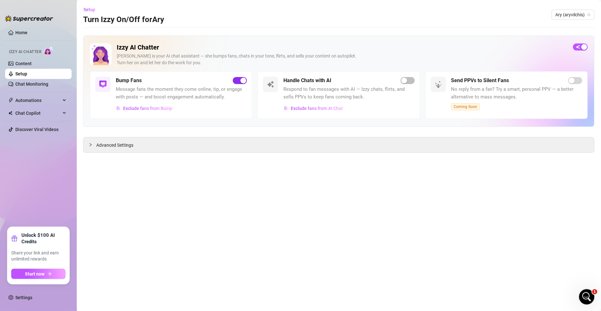  I want to click on span: Automations, so click(38, 101).